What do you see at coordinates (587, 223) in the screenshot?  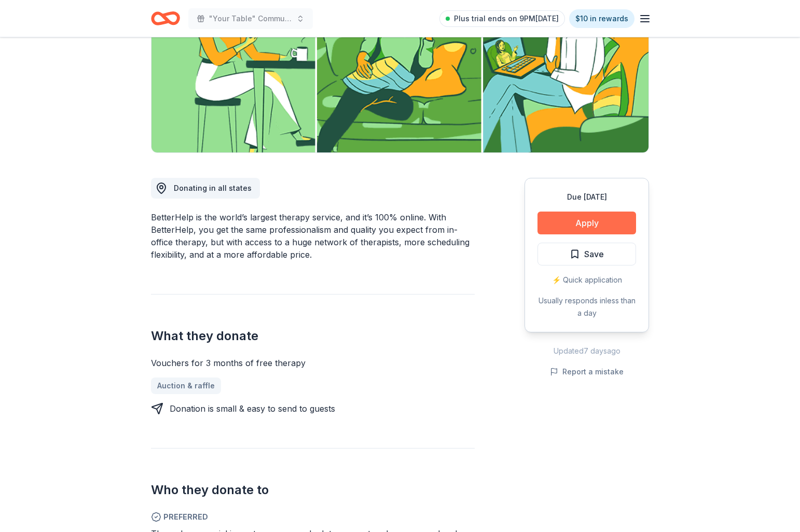 I see `button: Apply` at bounding box center [587, 223].